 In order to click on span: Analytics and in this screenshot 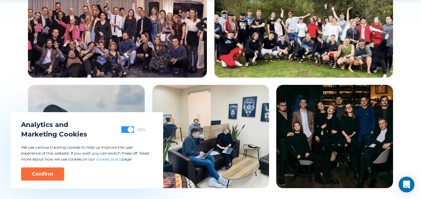, I will do `click(54, 125)`.